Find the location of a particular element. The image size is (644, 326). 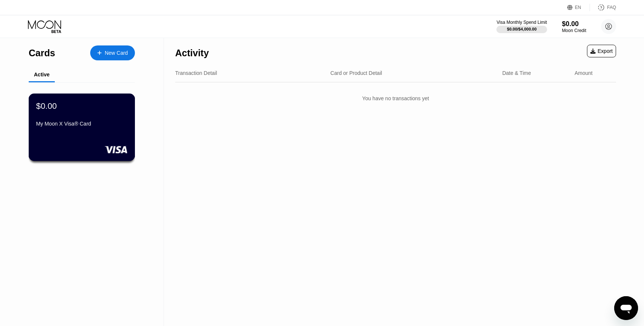

div: Amount is located at coordinates (583, 73).